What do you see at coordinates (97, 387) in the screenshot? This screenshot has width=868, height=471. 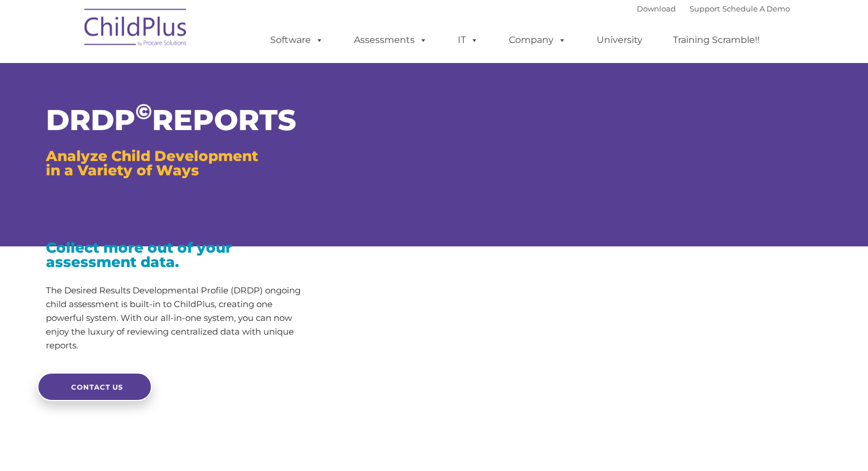 I see `span: CONTACT US` at bounding box center [97, 387].